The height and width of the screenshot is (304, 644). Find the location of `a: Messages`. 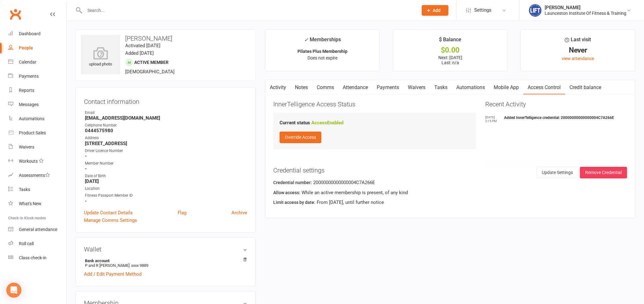

a: Messages is located at coordinates (37, 105).